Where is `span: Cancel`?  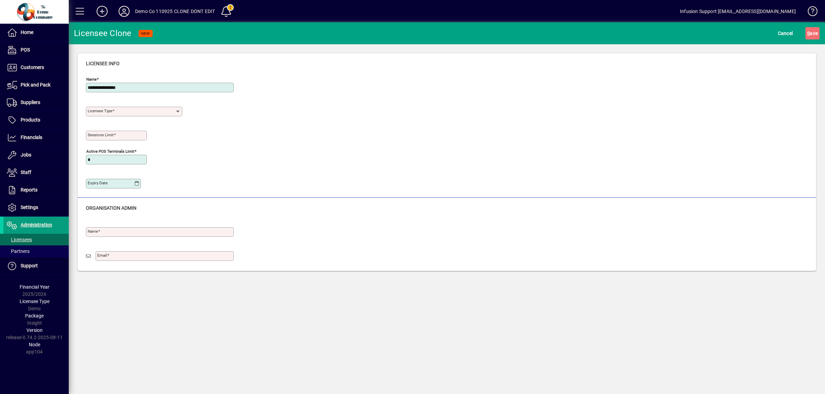
span: Cancel is located at coordinates (785, 33).